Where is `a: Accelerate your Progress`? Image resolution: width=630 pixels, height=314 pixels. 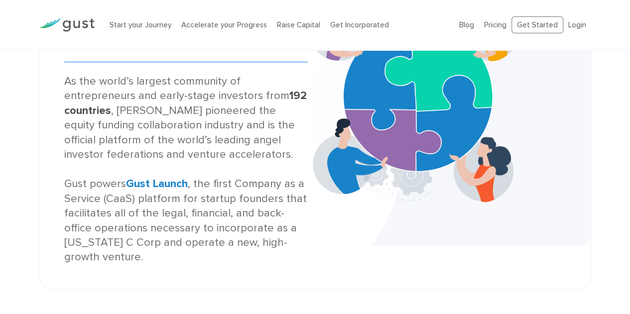 a: Accelerate your Progress is located at coordinates (224, 25).